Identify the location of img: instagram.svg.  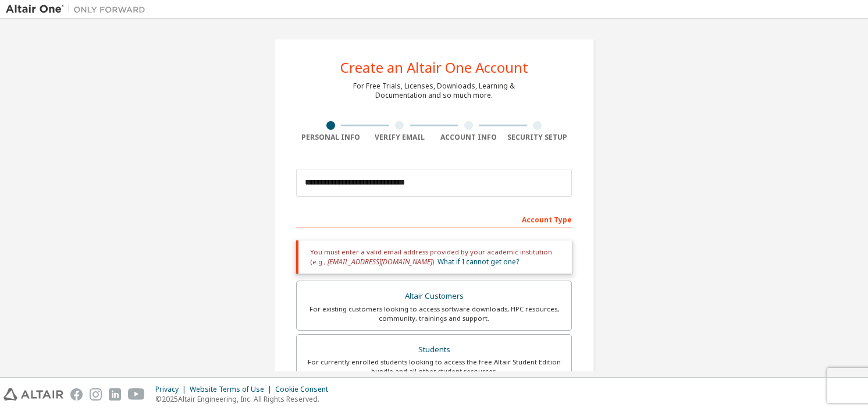
(95, 394).